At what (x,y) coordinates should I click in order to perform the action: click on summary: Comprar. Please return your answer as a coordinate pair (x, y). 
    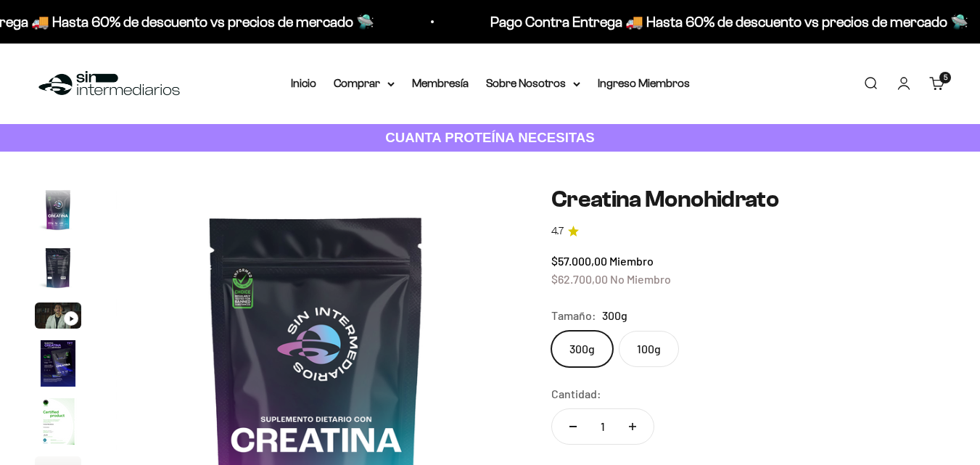
    Looking at the image, I should click on (364, 83).